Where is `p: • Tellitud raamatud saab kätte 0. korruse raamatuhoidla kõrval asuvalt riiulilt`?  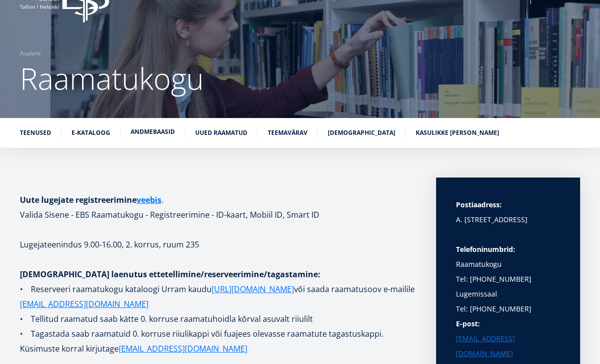
p: • Tellitud raamatud saab kätte 0. korruse raamatuhoidla kõrval asuvalt riiulilt is located at coordinates (218, 319).